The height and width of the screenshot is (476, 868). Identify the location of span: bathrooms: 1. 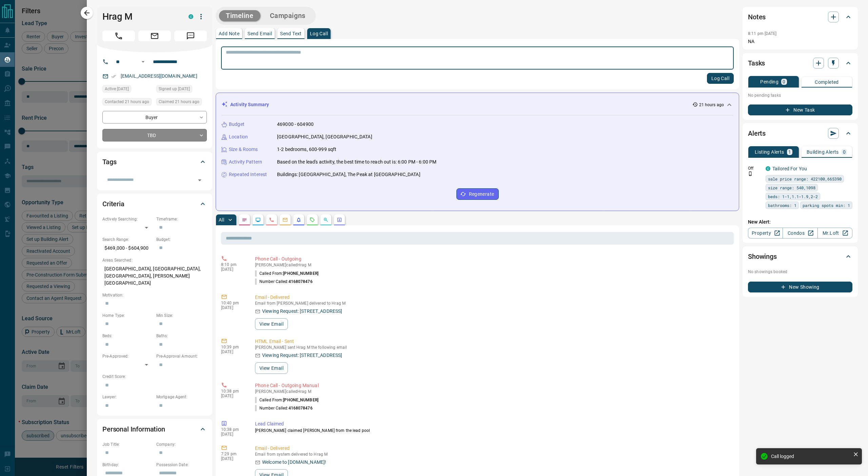
(782, 205).